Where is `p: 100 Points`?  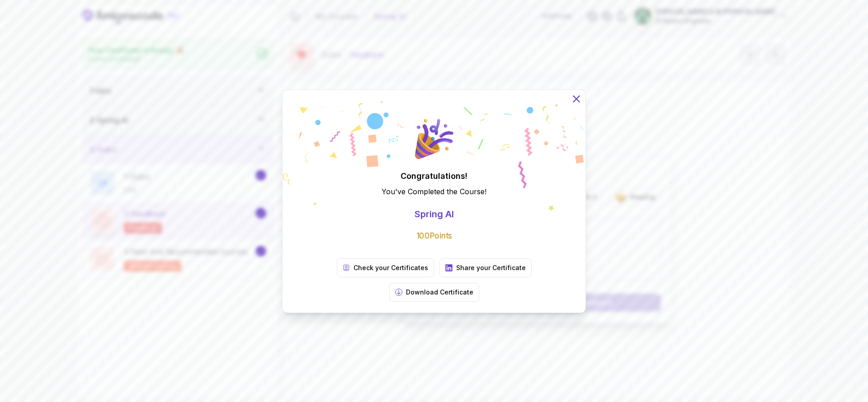 p: 100 Points is located at coordinates (434, 235).